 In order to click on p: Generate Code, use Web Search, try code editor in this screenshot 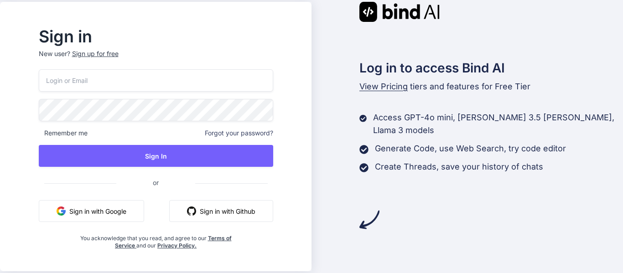, I will do `click(470, 149)`.